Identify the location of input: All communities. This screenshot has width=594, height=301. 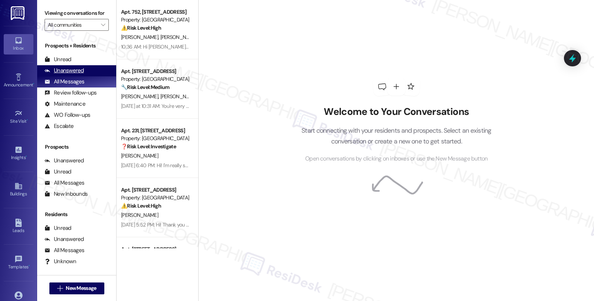
(72, 25).